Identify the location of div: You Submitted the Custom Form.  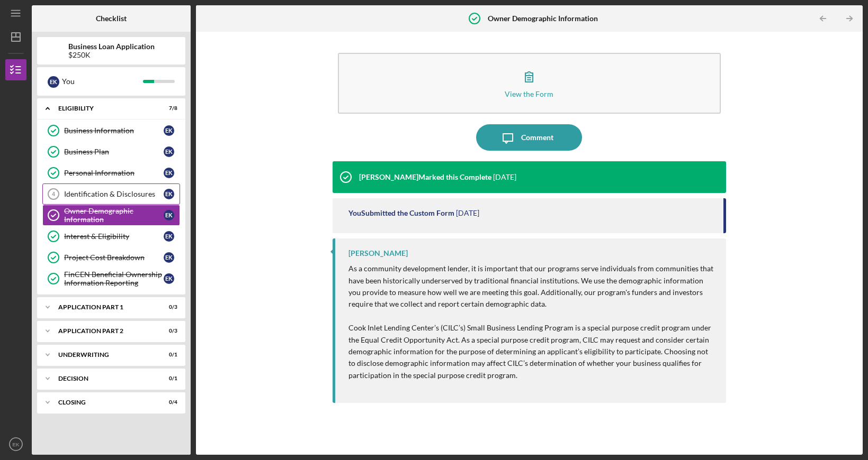
(401, 213).